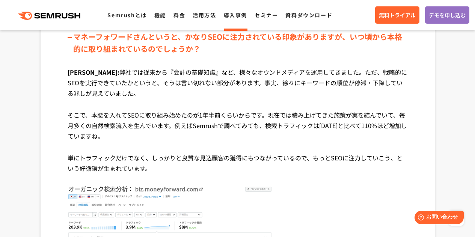 The height and width of the screenshot is (237, 475). I want to click on p: 弊社では従来から『会計の基礎知識』など、様々なオウンドメディアを運用してきました。ただ、戦略的にSEOを実行できていたかというと、そうは言い切れない部分があります。事実、徐々にキーワードの順位が..., so click(238, 88).